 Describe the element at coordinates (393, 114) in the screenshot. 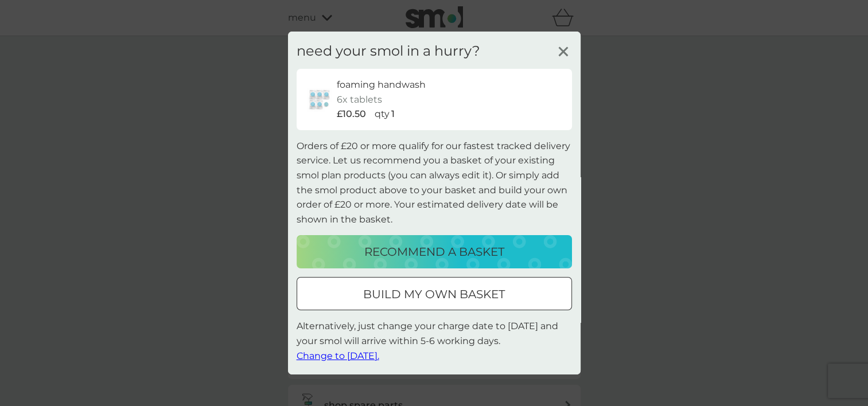

I see `p: 1` at that location.